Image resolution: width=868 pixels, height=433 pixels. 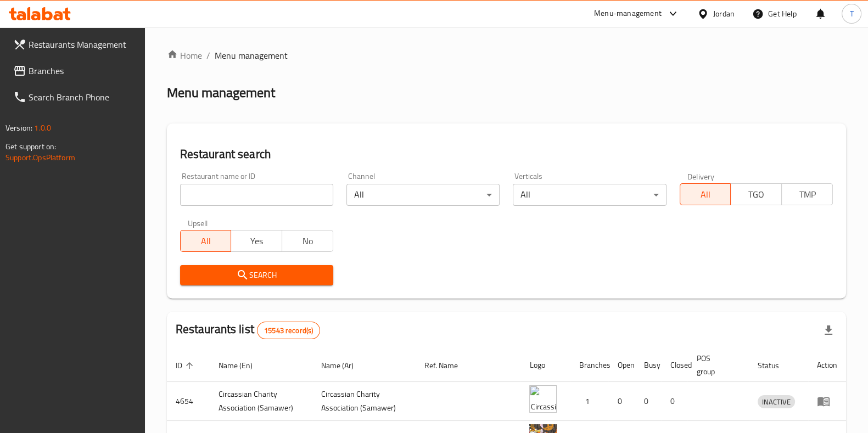 I want to click on th: Open, so click(x=622, y=365).